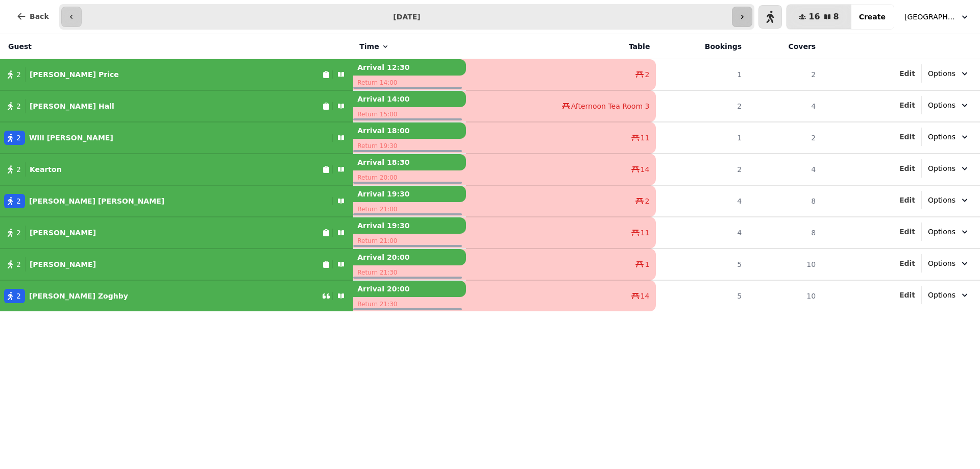  What do you see at coordinates (409, 99) in the screenshot?
I see `p: Arrival 14:00` at bounding box center [409, 99].